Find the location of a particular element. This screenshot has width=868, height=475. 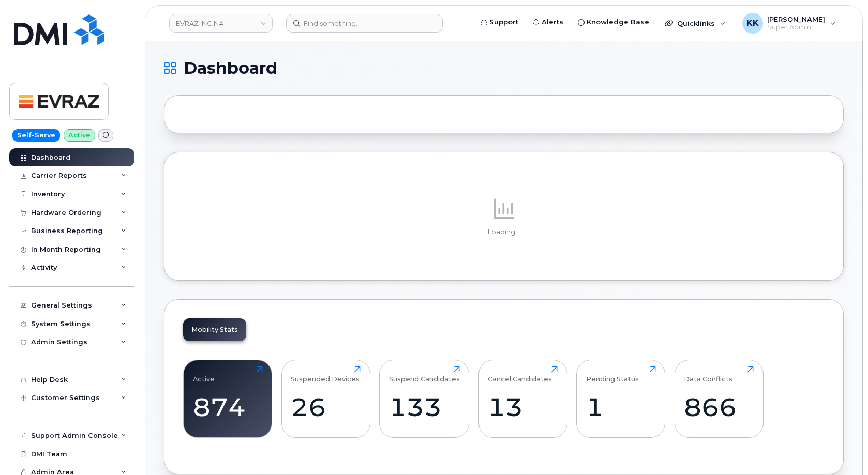

div: Suspended Devices is located at coordinates (325, 374).